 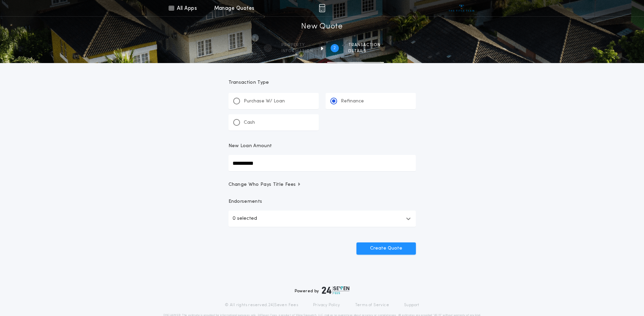 I want to click on img: img, so click(x=322, y=8).